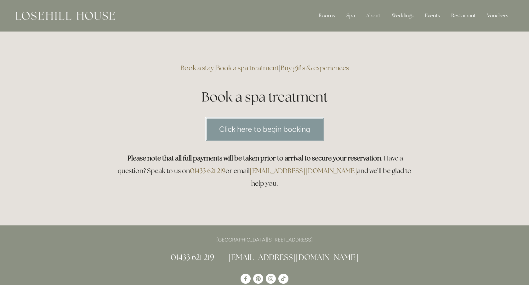 This screenshot has height=285, width=529. What do you see at coordinates (464, 16) in the screenshot?
I see `div: Restaurant` at bounding box center [464, 16].